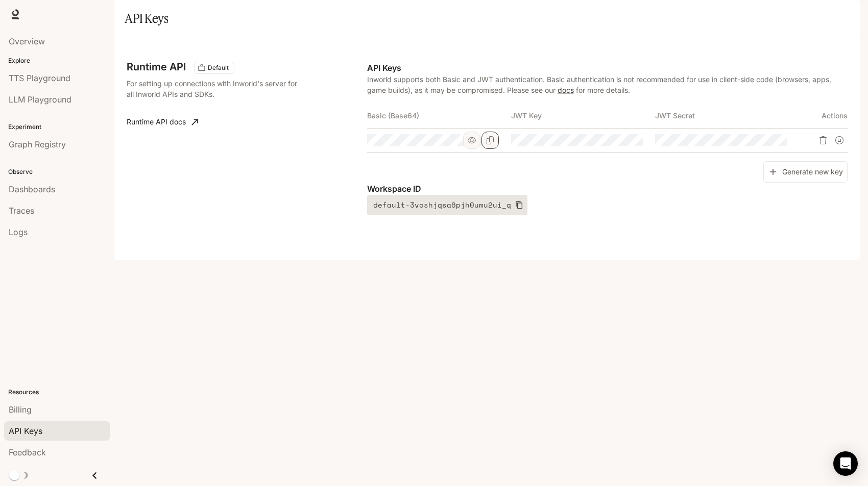 The width and height of the screenshot is (868, 486). What do you see at coordinates (218, 68) in the screenshot?
I see `span: Default` at bounding box center [218, 68].